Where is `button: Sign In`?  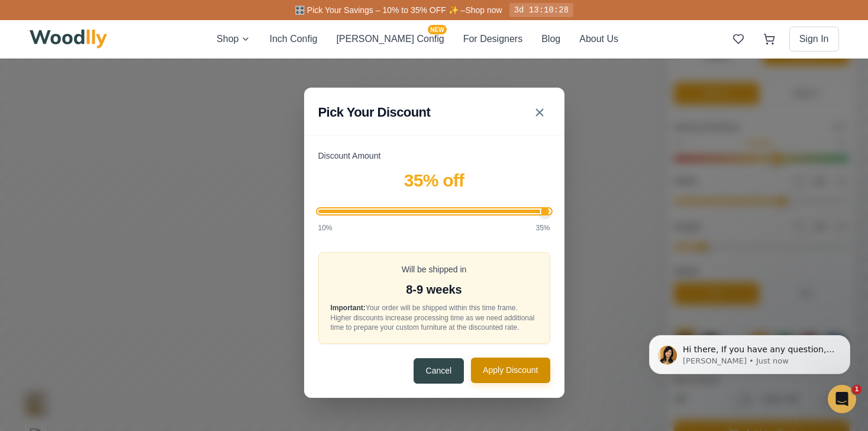 button: Sign In is located at coordinates (815, 39).